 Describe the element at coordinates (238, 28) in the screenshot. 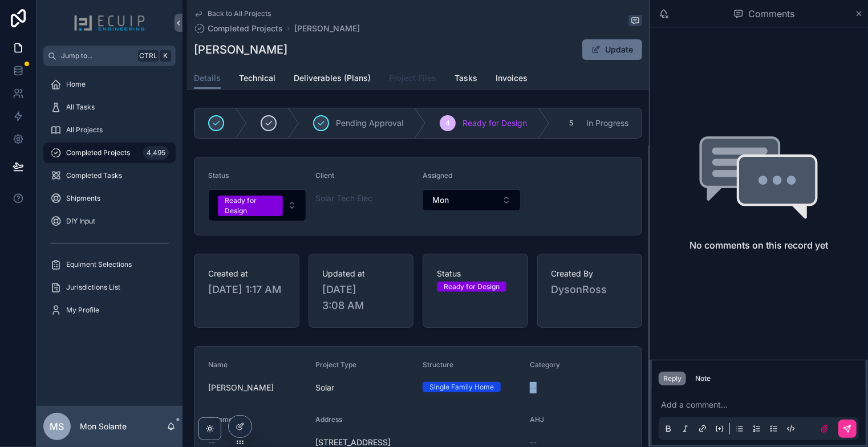

I see `a: Completed Projects` at that location.